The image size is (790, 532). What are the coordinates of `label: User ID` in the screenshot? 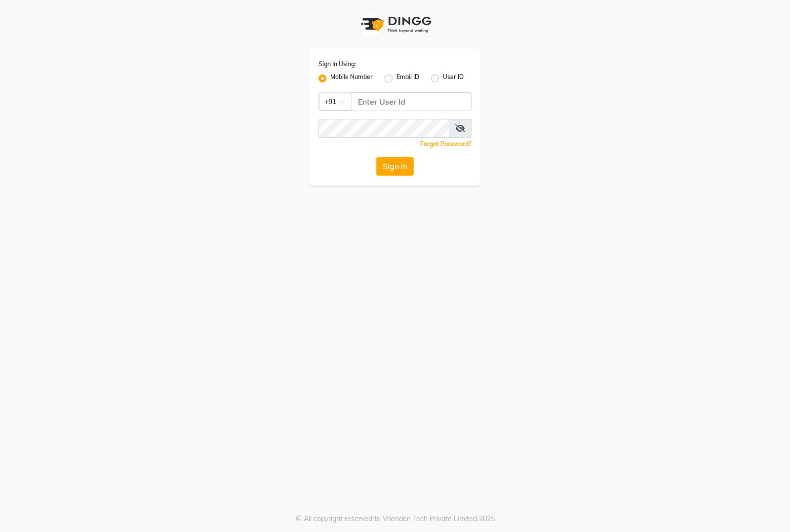 It's located at (453, 78).